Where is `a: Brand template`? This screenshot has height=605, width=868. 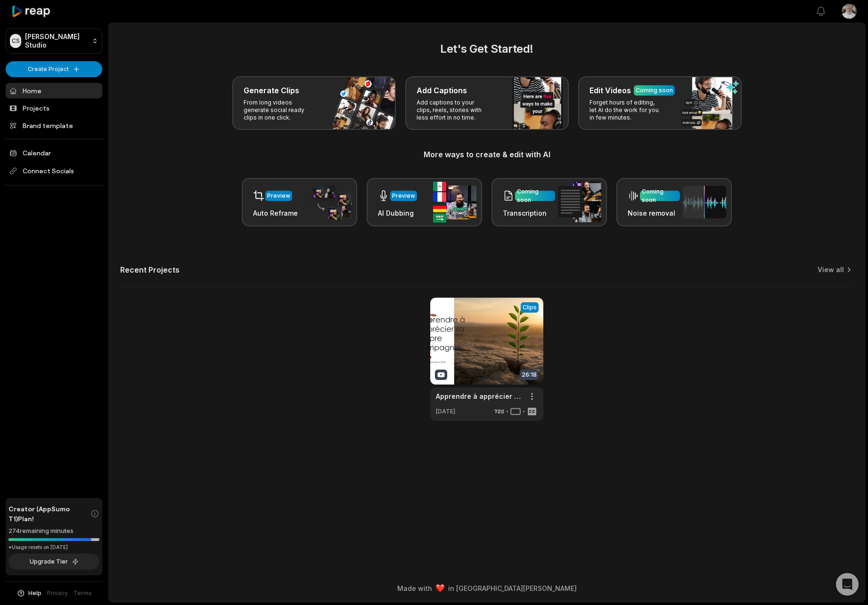 a: Brand template is located at coordinates (54, 126).